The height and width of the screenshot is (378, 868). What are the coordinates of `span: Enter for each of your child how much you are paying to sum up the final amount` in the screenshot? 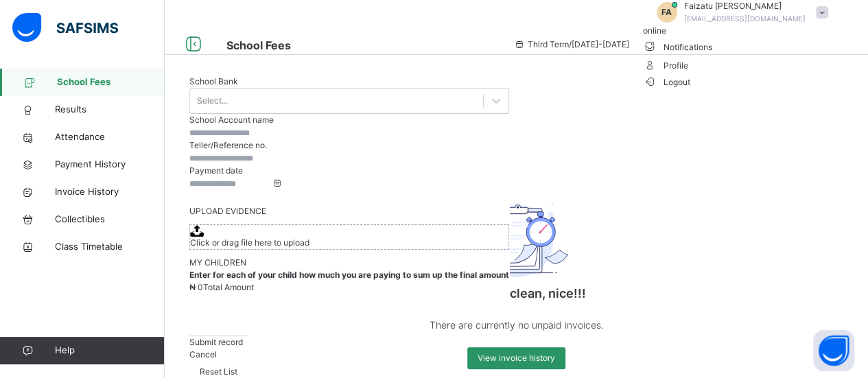 It's located at (350, 274).